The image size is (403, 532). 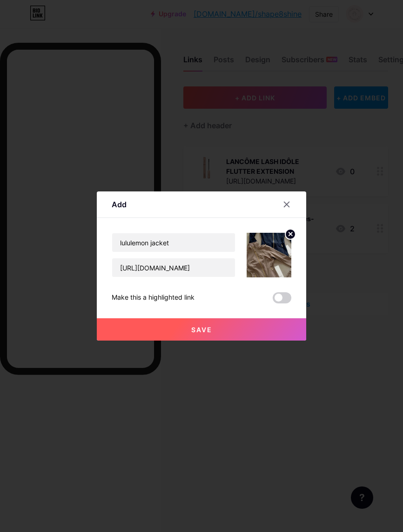 I want to click on input: URL, so click(x=173, y=268).